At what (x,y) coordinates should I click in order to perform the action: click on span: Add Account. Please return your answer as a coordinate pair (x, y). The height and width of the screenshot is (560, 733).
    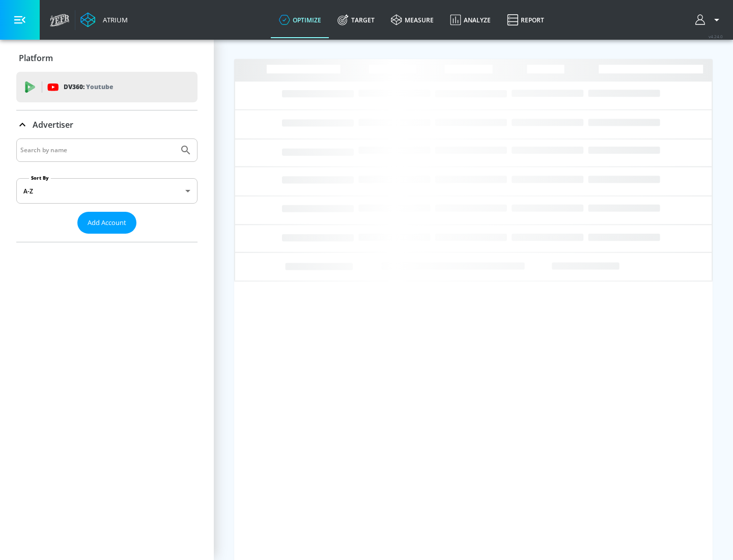
    Looking at the image, I should click on (107, 223).